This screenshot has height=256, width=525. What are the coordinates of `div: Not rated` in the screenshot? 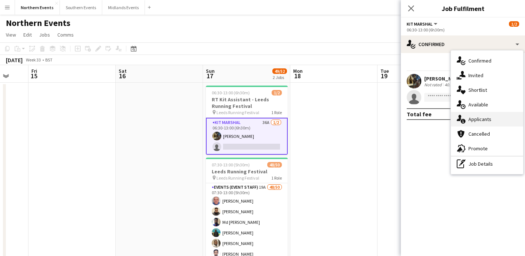 It's located at (434, 84).